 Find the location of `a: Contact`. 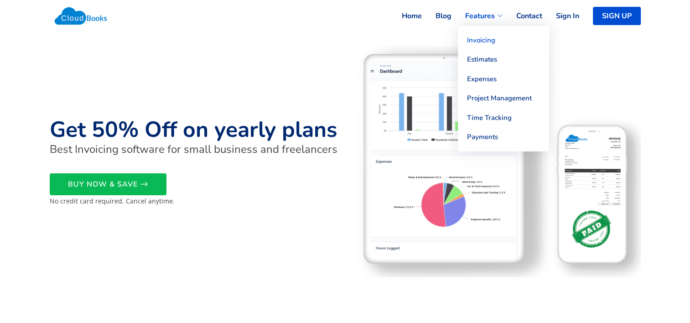

a: Contact is located at coordinates (522, 16).